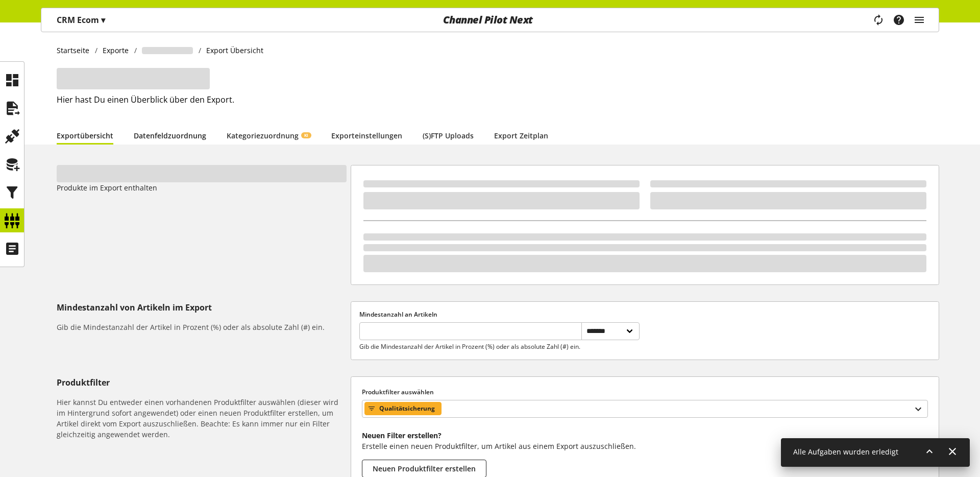 The image size is (980, 477). What do you see at coordinates (202, 188) in the screenshot?
I see `p: Produkte im Export enthalten` at bounding box center [202, 188].